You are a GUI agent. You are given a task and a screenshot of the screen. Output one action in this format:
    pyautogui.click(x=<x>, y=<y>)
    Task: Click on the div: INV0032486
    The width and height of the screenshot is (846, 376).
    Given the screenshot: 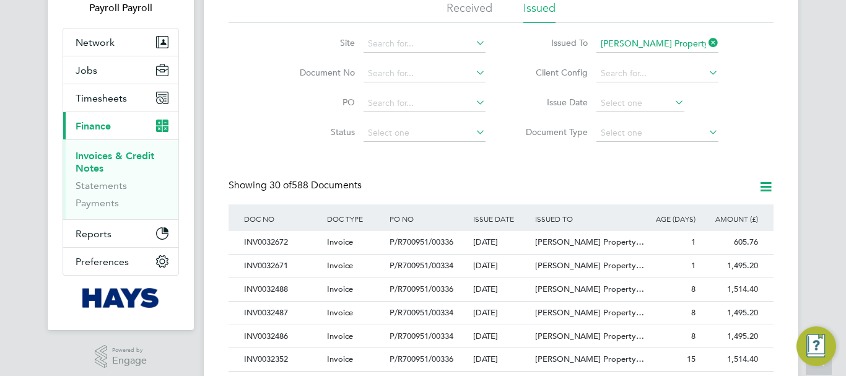 What is the action you would take?
    pyautogui.click(x=282, y=336)
    